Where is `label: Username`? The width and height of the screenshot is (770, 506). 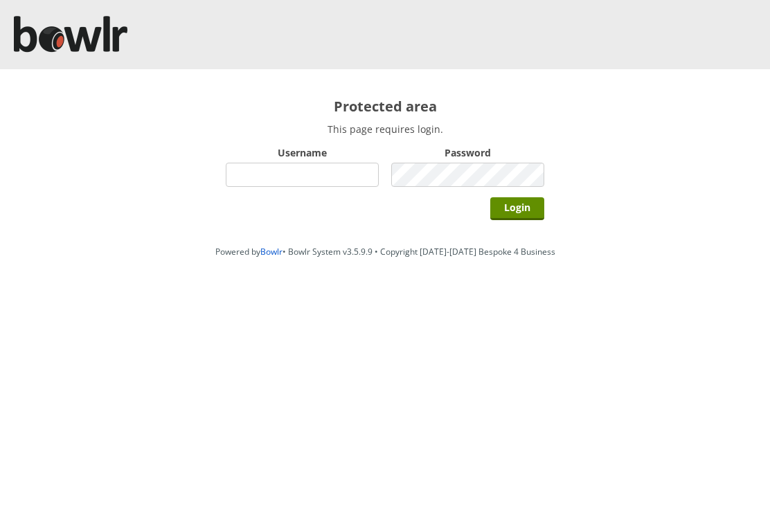 label: Username is located at coordinates (302, 152).